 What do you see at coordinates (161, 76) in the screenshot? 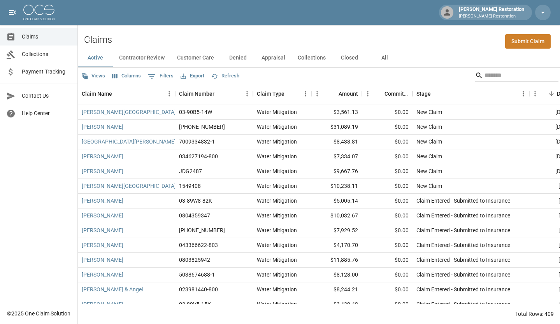
I see `button: Show filters` at bounding box center [161, 76].